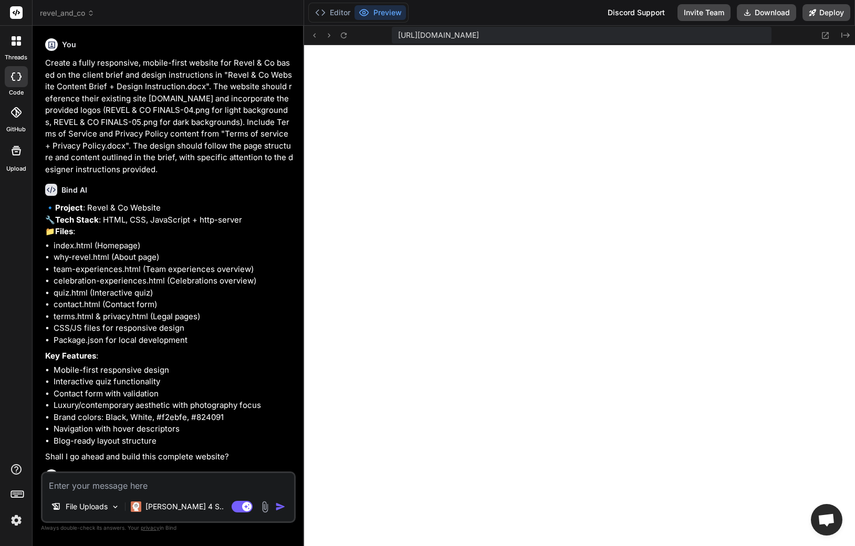 The image size is (855, 546). Describe the element at coordinates (173, 405) in the screenshot. I see `li: Luxury/contemporary aesthetic with photography focus` at that location.